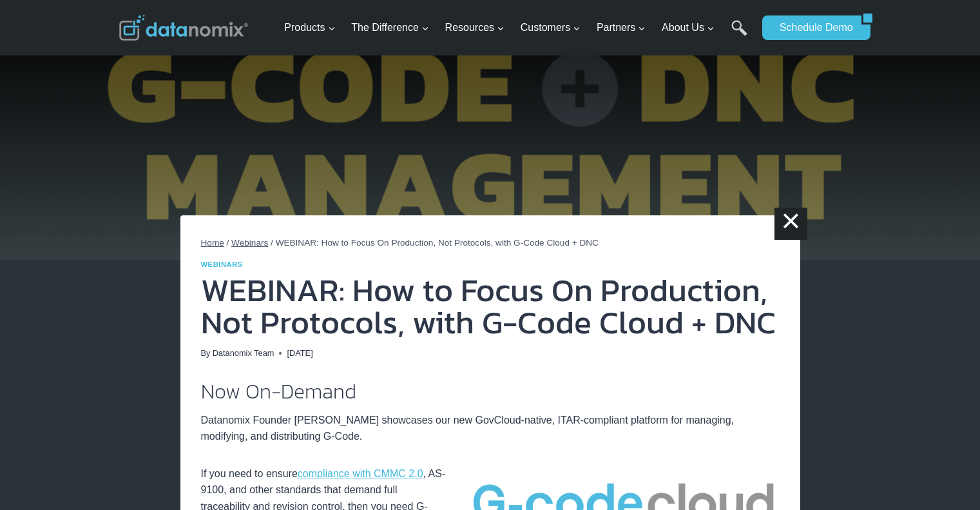  I want to click on a: Home, so click(212, 243).